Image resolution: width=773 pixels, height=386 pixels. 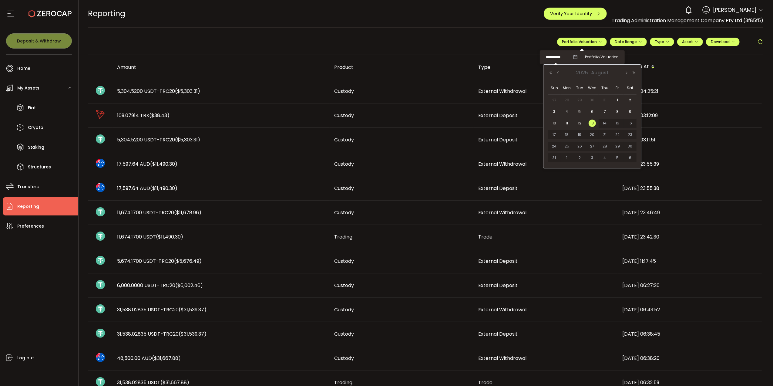 What do you see at coordinates (24, 68) in the screenshot?
I see `span: Home` at bounding box center [24, 68].